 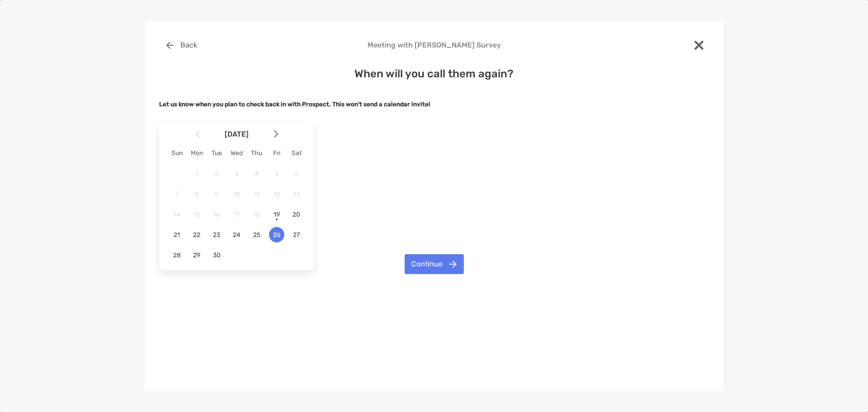 I want to click on span: 4, so click(x=257, y=174).